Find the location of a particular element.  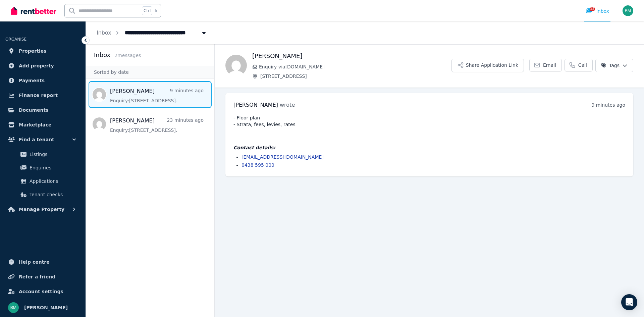

span: Manage Property is located at coordinates (42, 209).